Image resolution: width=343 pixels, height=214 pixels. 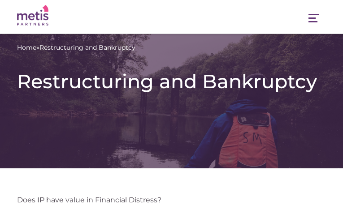 I want to click on a: Home, so click(x=26, y=47).